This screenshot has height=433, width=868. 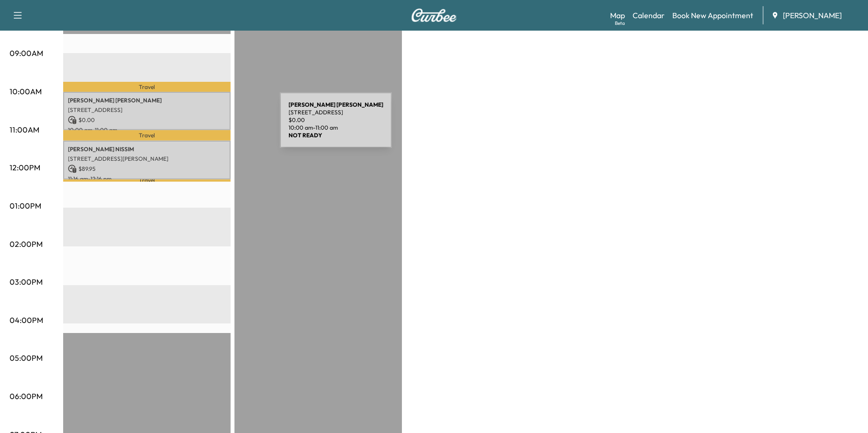 What do you see at coordinates (26, 282) in the screenshot?
I see `p: 03:00PM` at bounding box center [26, 282].